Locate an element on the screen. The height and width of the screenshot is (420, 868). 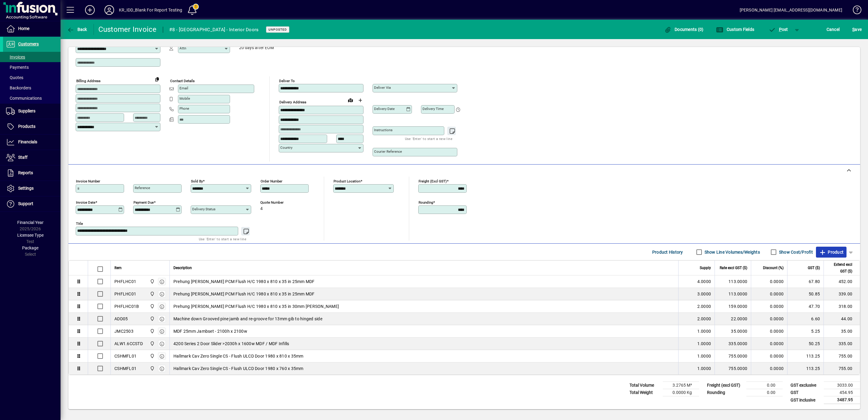
span: 4.0000 is located at coordinates (704, 281).